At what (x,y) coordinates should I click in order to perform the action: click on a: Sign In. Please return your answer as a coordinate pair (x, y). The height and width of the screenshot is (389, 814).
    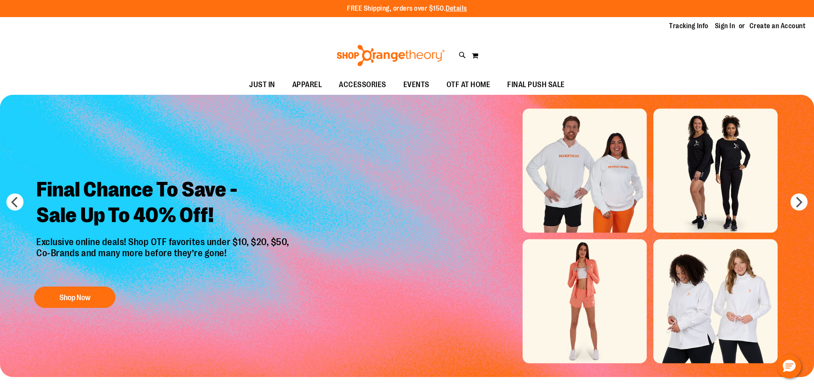
    Looking at the image, I should click on (725, 26).